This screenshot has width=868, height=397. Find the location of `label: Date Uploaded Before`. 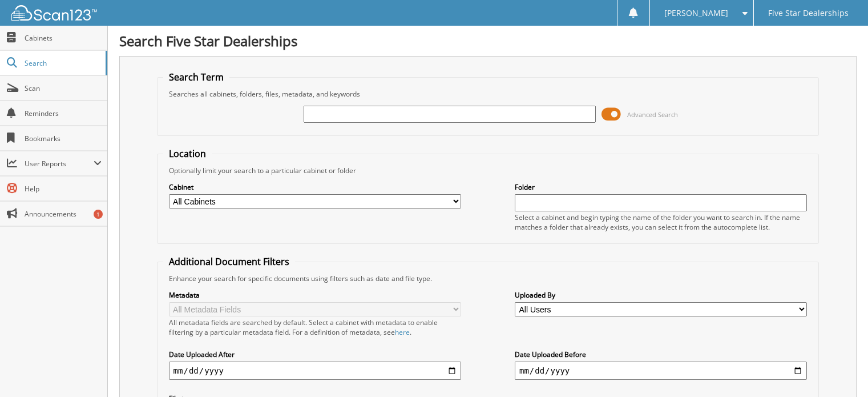

label: Date Uploaded Before is located at coordinates (661, 354).